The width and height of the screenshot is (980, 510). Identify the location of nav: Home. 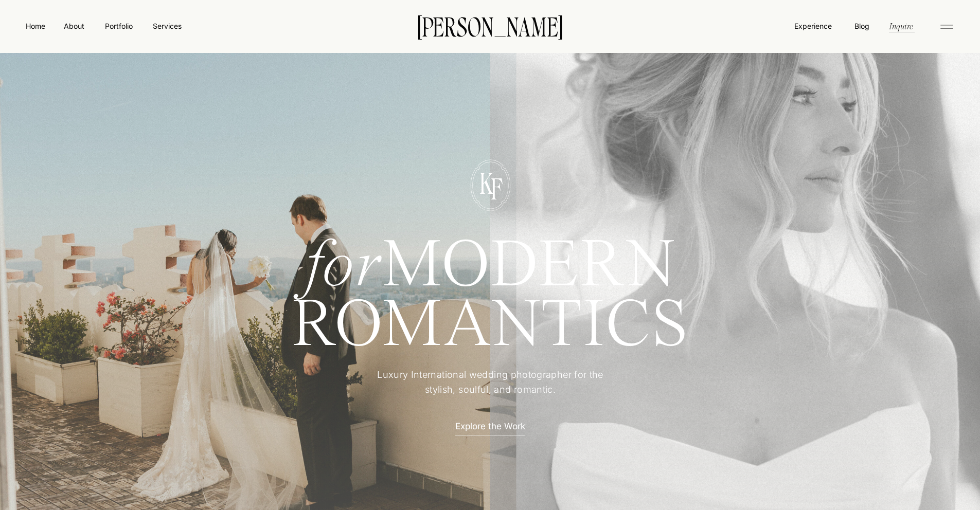
(35, 26).